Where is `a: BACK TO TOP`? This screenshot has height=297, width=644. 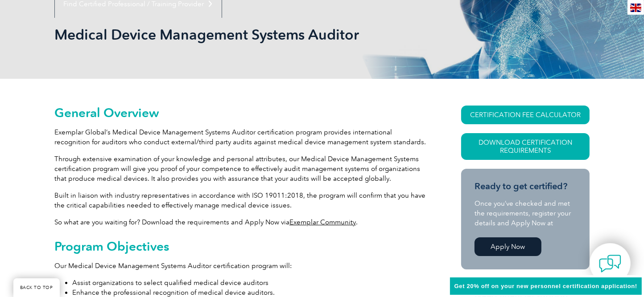
a: BACK TO TOP is located at coordinates (37, 288).